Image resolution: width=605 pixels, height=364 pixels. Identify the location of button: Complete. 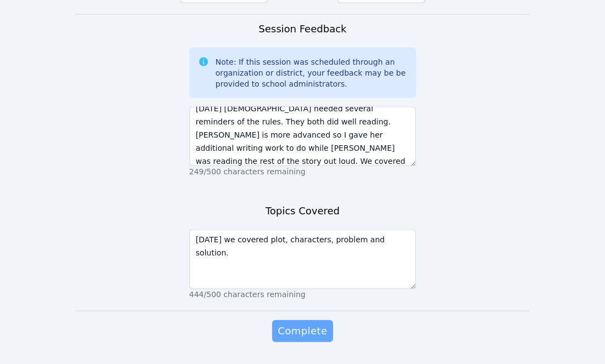
(302, 331).